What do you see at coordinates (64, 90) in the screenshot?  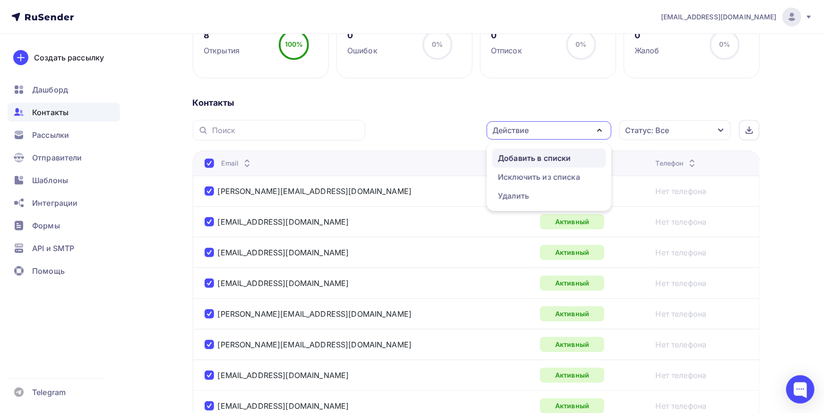 I see `a: Дашборд` at bounding box center [64, 90].